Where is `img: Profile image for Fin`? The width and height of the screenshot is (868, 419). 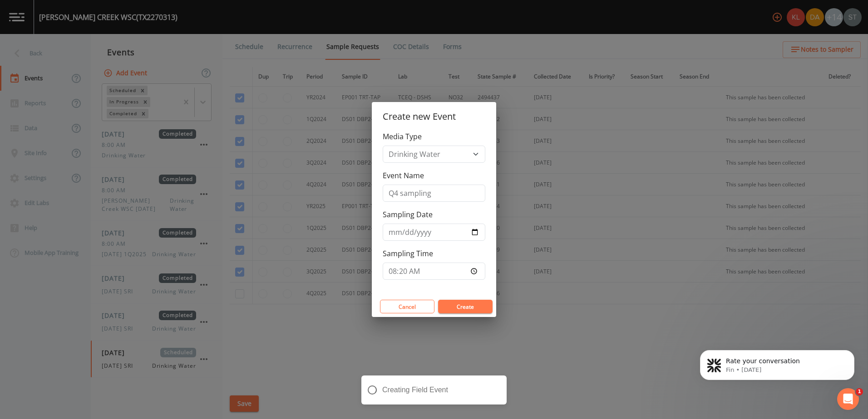
img: Profile image for Fin is located at coordinates (28, 34).